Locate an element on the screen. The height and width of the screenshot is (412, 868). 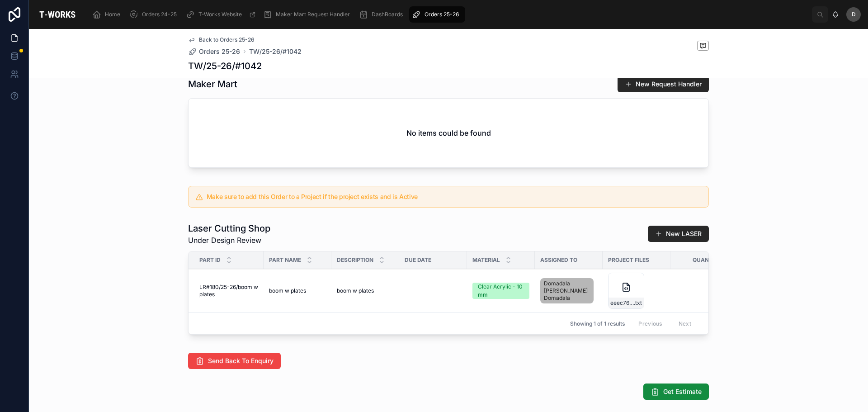
span: Description is located at coordinates (355, 260).